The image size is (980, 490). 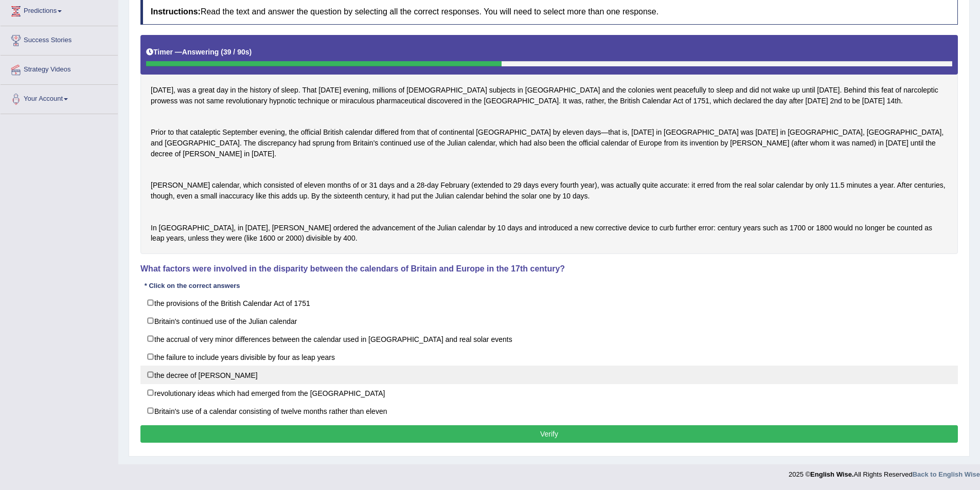 I want to click on label: the provisions of the British Calendar Act of 1751, so click(x=549, y=302).